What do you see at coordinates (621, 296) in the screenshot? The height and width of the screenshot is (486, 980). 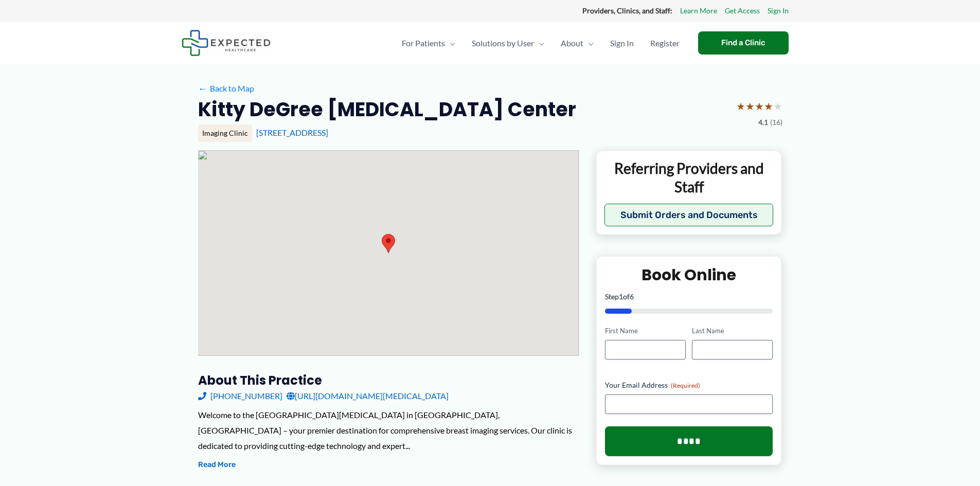 I see `span: 1` at bounding box center [621, 296].